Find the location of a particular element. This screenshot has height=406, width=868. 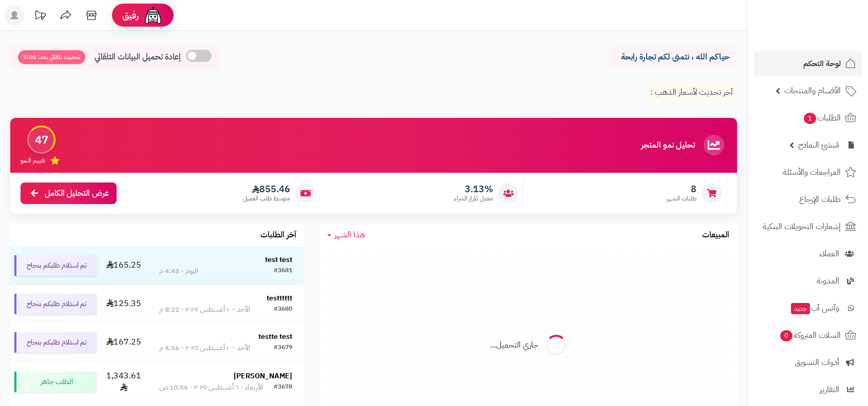

span: المراجعات والأسئلة is located at coordinates (811, 173).